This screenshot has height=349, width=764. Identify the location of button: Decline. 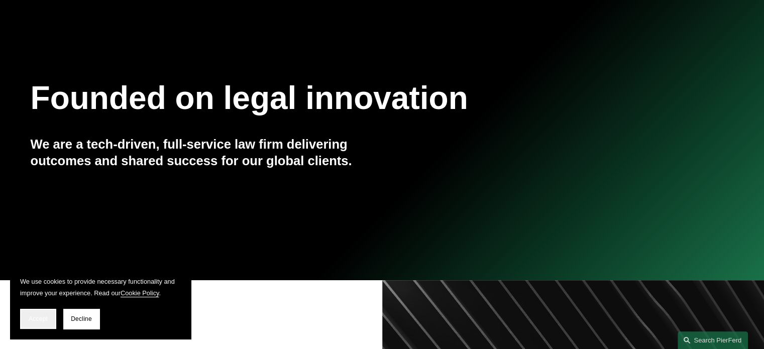
(81, 319).